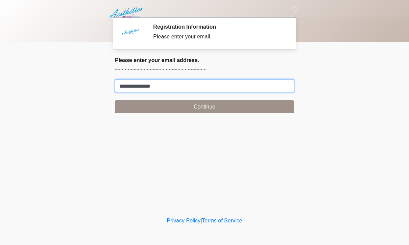 Image resolution: width=409 pixels, height=245 pixels. Describe the element at coordinates (218, 37) in the screenshot. I see `div: Please enter your email` at that location.